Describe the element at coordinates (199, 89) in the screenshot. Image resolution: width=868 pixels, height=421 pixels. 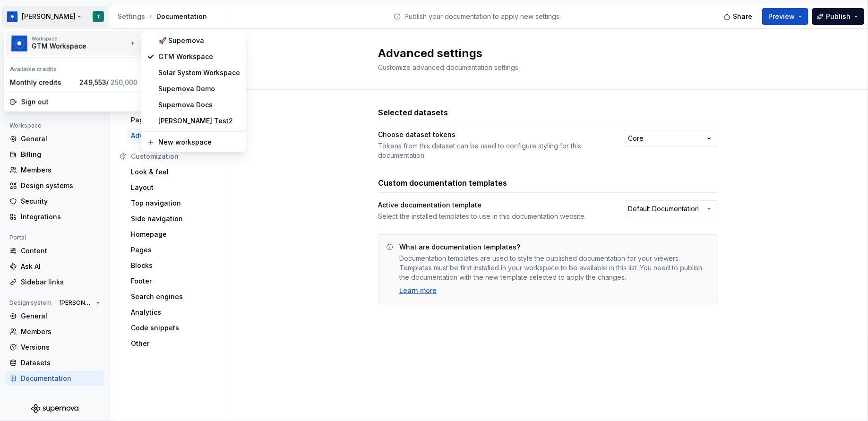
I see `div: Supernova Demo` at that location.